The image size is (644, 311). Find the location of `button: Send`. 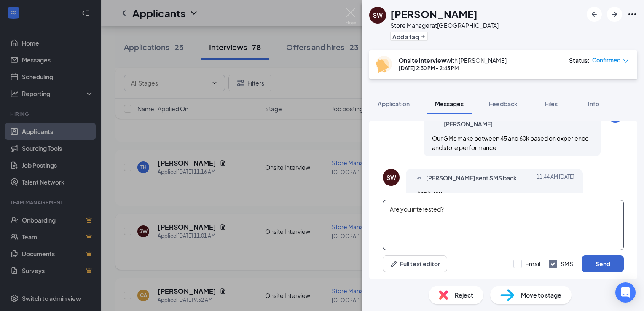

button: Send is located at coordinates (603, 264).